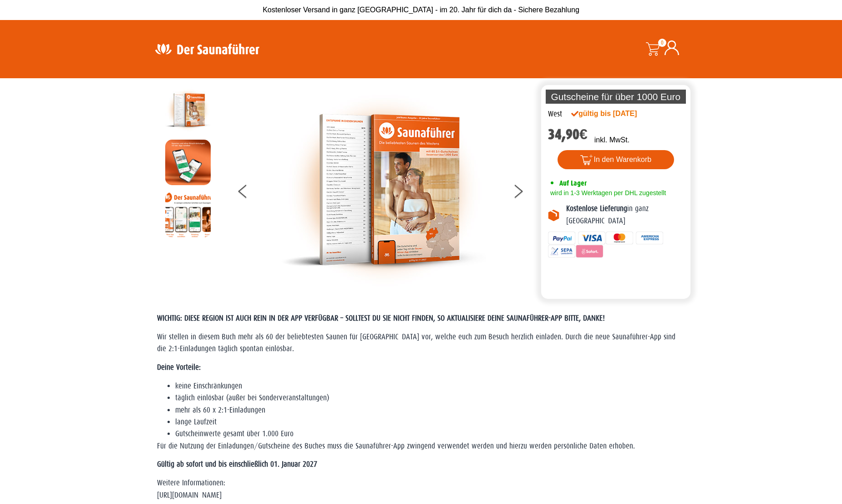 Image resolution: width=842 pixels, height=504 pixels. Describe the element at coordinates (237, 464) in the screenshot. I see `strong: Gültig ab sofort und bis einschließlich 01. Januar 2027` at that location.